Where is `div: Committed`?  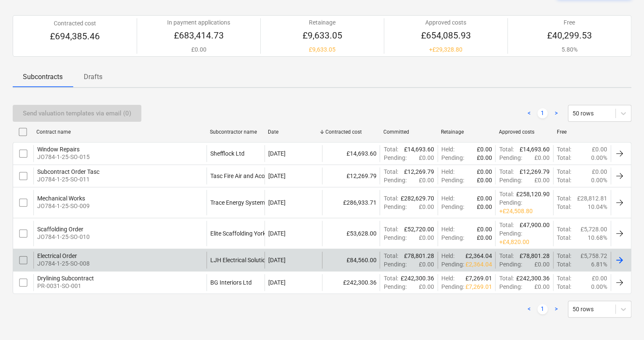
div: Committed is located at coordinates (409, 132).